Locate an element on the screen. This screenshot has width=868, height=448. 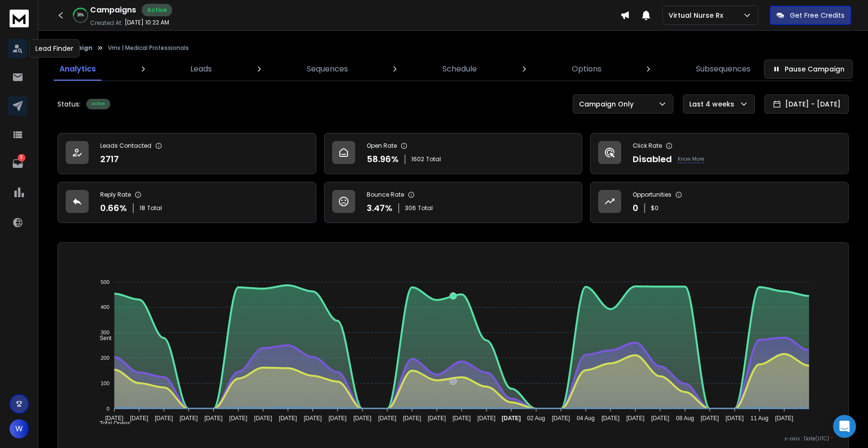
a: Sequences is located at coordinates (328, 69).